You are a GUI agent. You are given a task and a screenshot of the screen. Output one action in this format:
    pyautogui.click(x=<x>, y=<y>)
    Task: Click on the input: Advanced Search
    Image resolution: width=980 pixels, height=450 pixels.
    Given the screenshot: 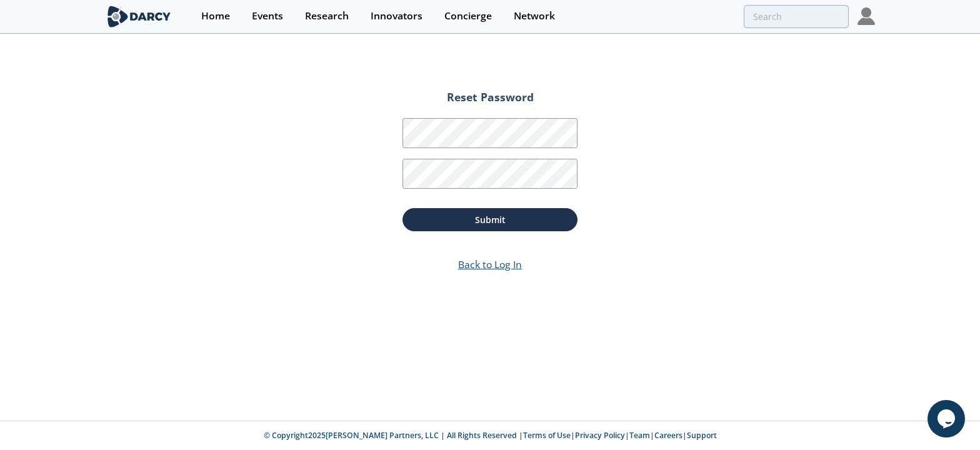 What is the action you would take?
    pyautogui.click(x=796, y=16)
    